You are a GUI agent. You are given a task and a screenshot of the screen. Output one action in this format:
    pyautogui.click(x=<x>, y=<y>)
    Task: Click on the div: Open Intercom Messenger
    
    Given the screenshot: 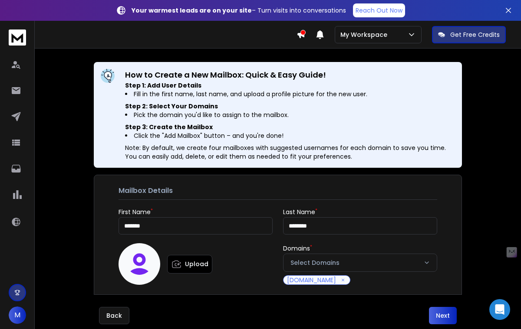 What is the action you would take?
    pyautogui.click(x=500, y=310)
    